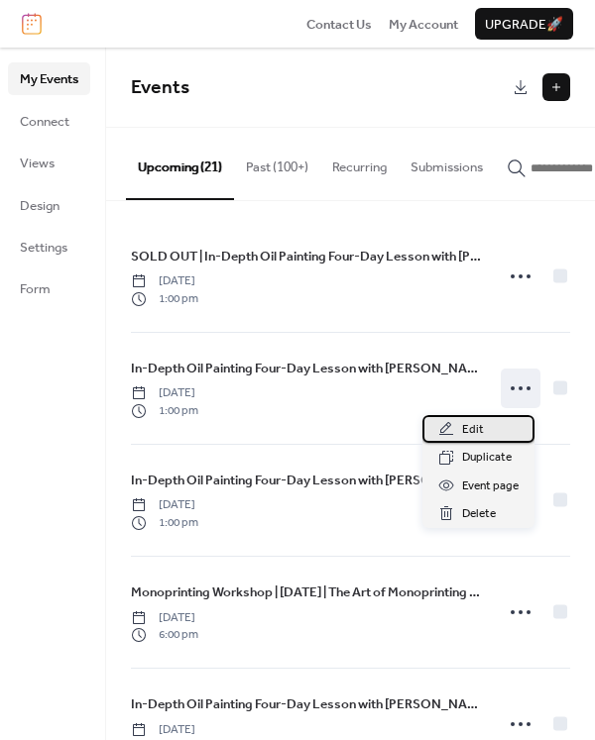 The height and width of the screenshot is (740, 595). I want to click on a: Form, so click(49, 288).